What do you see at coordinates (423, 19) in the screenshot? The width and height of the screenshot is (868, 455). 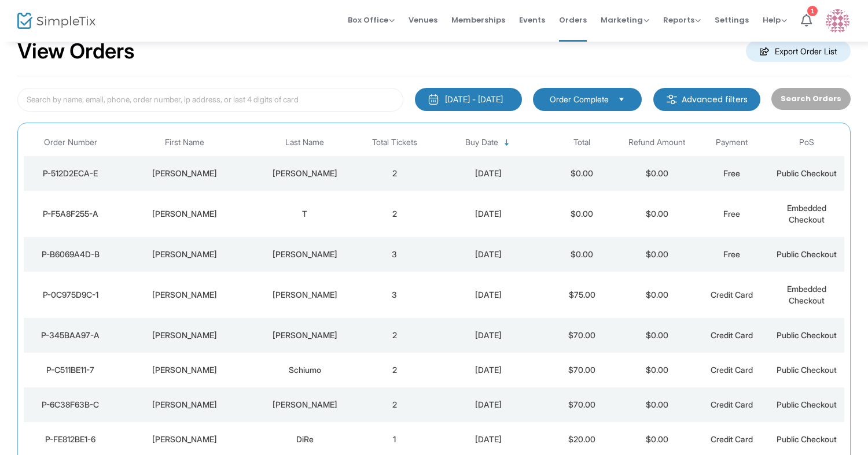 I see `span: Venues` at bounding box center [423, 19].